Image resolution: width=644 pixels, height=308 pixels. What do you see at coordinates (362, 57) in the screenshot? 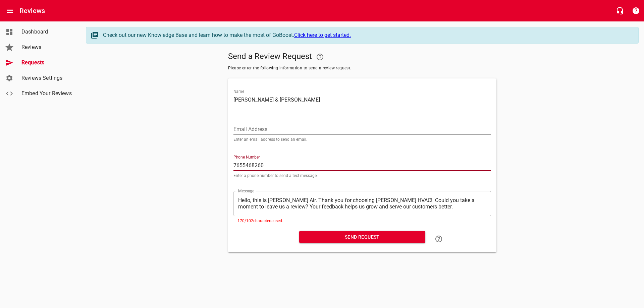
I see `h5: Send a Review Request` at bounding box center [362, 57].